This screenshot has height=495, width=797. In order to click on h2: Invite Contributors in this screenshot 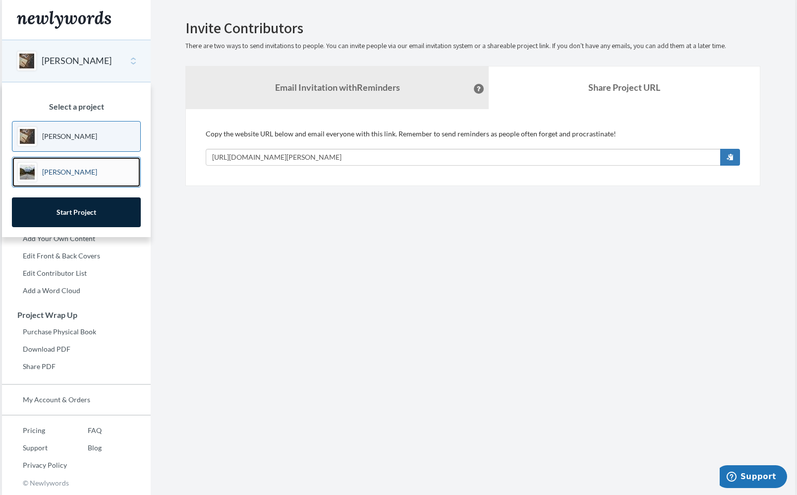, I will do `click(473, 28)`.